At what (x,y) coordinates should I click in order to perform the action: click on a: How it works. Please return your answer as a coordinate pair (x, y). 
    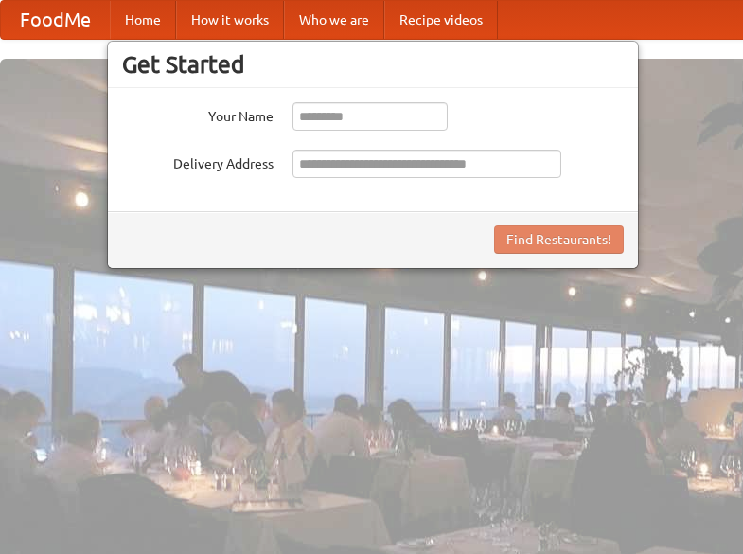
    Looking at the image, I should click on (230, 20).